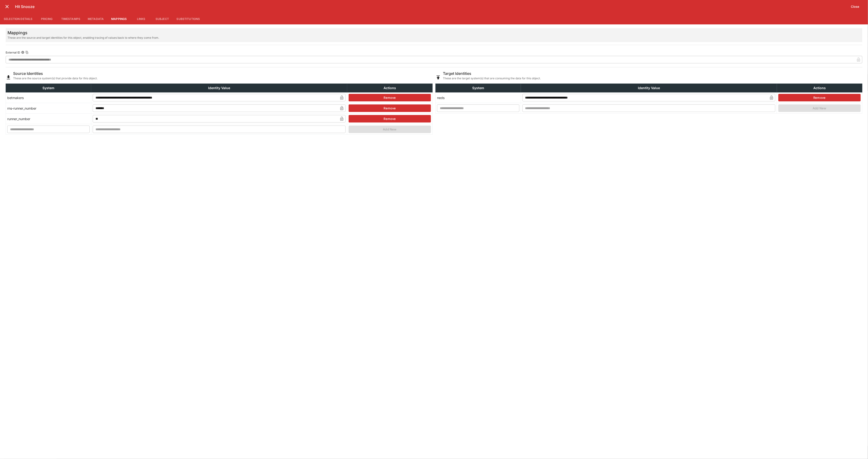 This screenshot has width=868, height=459. I want to click on button: Copy To Clipboard, so click(27, 52).